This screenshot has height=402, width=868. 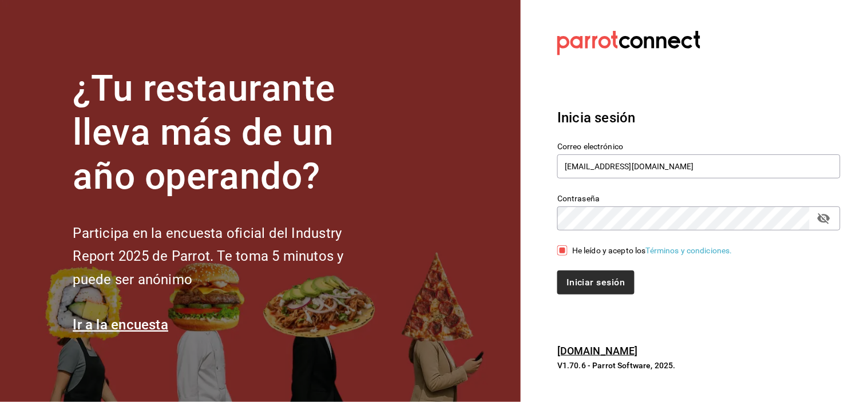 I want to click on h1: ¿Tu restaurante lleva más de un año operando?, so click(x=227, y=133).